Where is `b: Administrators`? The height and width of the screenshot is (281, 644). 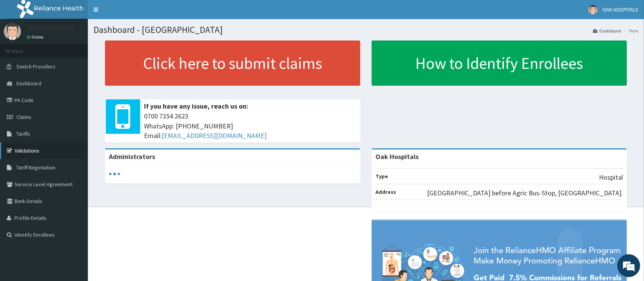 b: Administrators is located at coordinates (131, 156).